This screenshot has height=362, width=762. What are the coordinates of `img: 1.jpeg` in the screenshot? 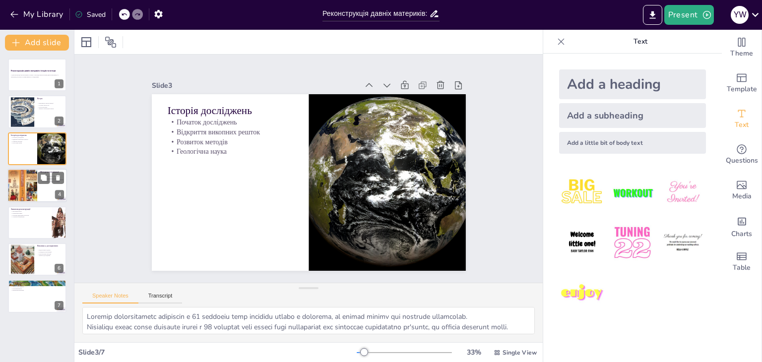 It's located at (582, 192).